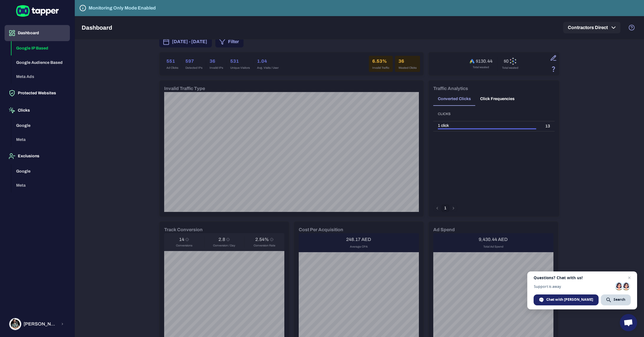 Image resolution: width=644 pixels, height=337 pixels. Describe the element at coordinates (37, 93) in the screenshot. I see `button: Protected Websites` at that location.